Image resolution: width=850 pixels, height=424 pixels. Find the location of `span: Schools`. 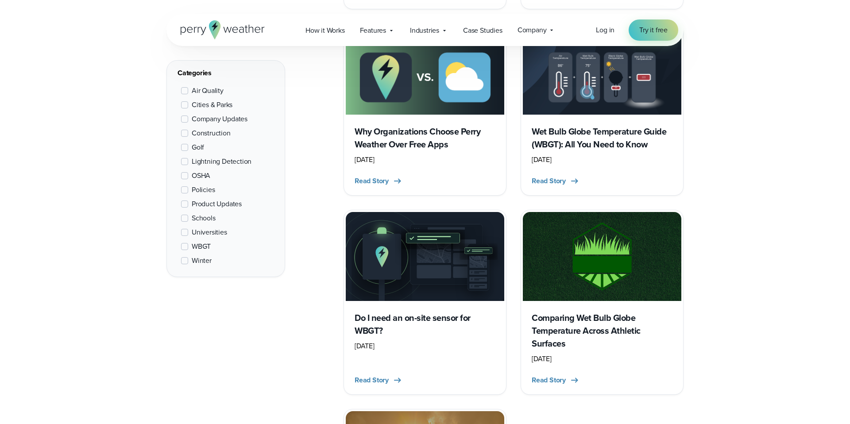

span: Schools is located at coordinates (204, 218).